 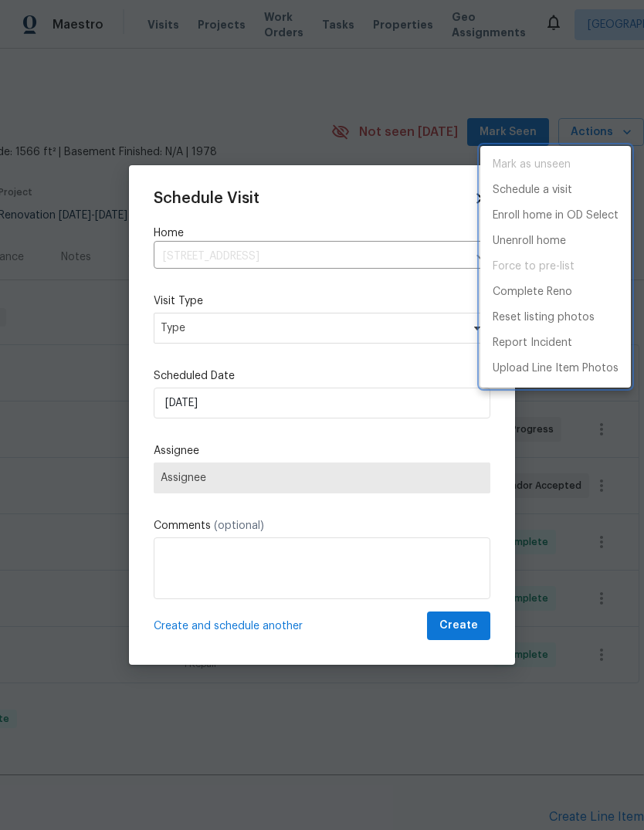 What do you see at coordinates (529, 241) in the screenshot?
I see `p: Unenroll home` at bounding box center [529, 241].